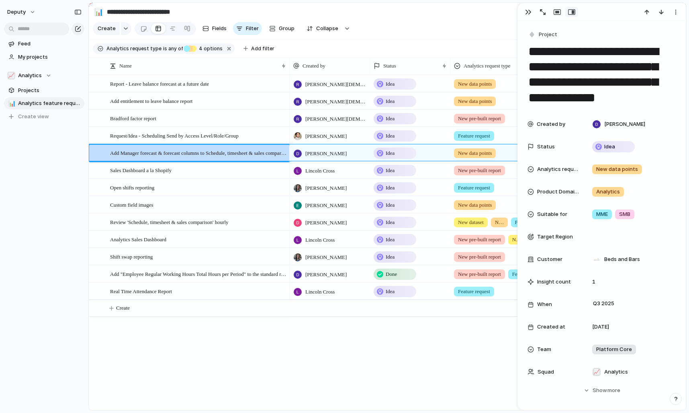  I want to click on span: Report - Leave balance forecast at a future date, so click(159, 83).